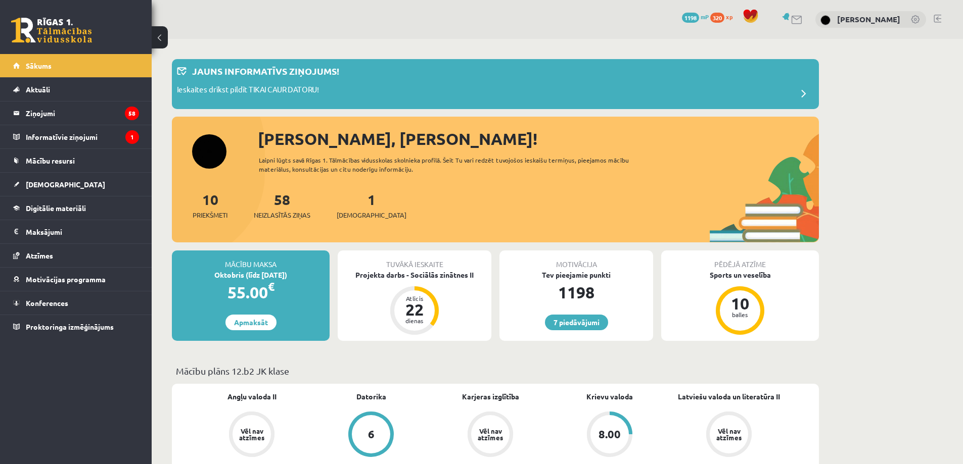 This screenshot has height=464, width=963. What do you see at coordinates (740, 315) in the screenshot?
I see `div: balles` at bounding box center [740, 315].